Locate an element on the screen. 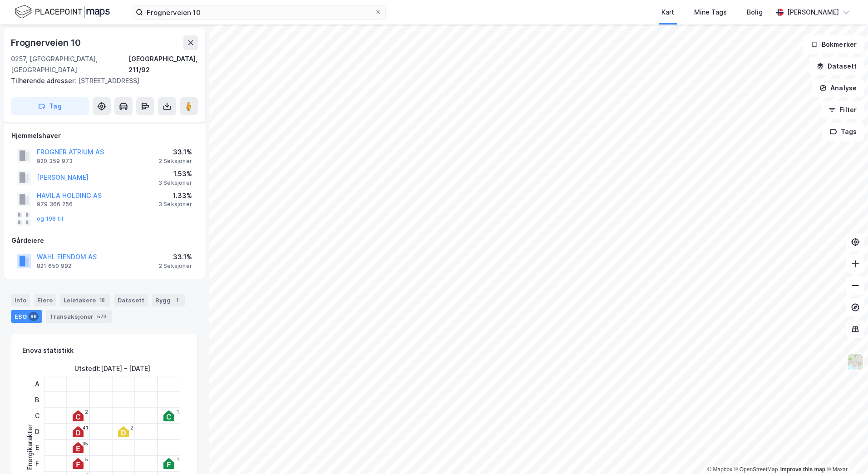  div: 1.33% is located at coordinates (176, 195).